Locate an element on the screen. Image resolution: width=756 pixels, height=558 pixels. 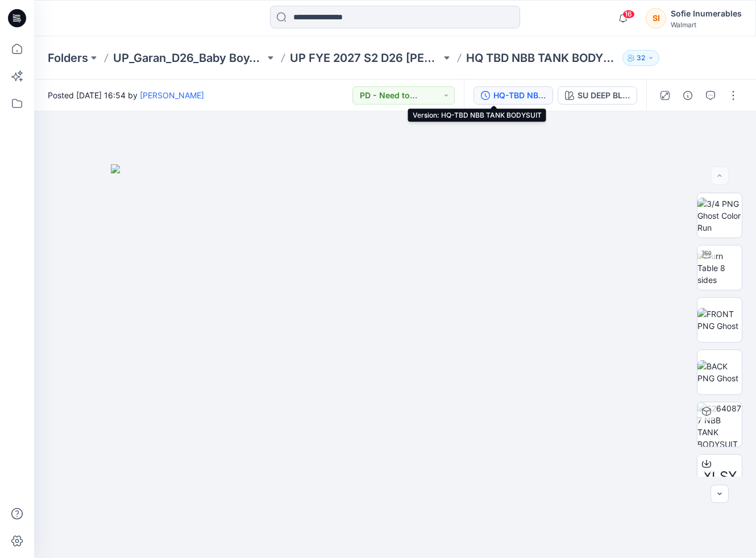
button: Details is located at coordinates (688, 96).